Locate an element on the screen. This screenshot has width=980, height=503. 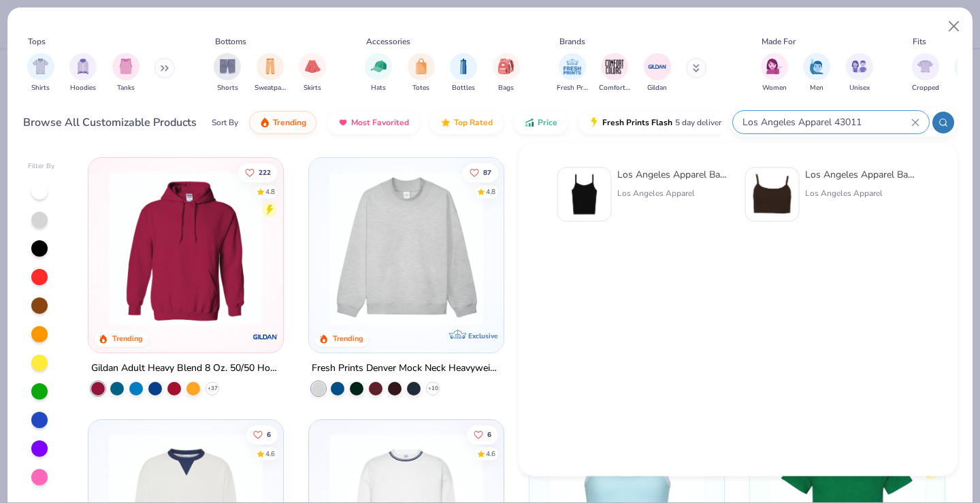
div: filter for Tanks is located at coordinates (126, 73).